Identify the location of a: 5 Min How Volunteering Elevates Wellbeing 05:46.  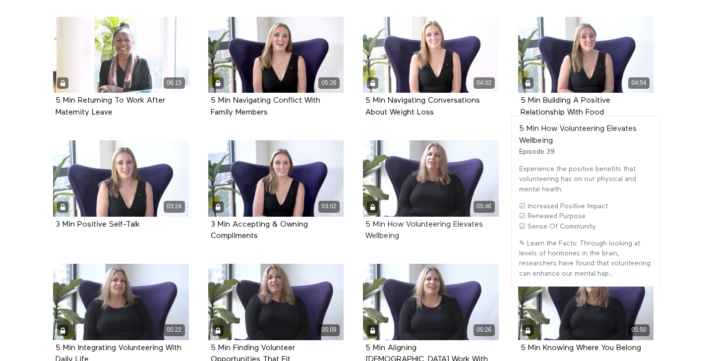
(431, 178).